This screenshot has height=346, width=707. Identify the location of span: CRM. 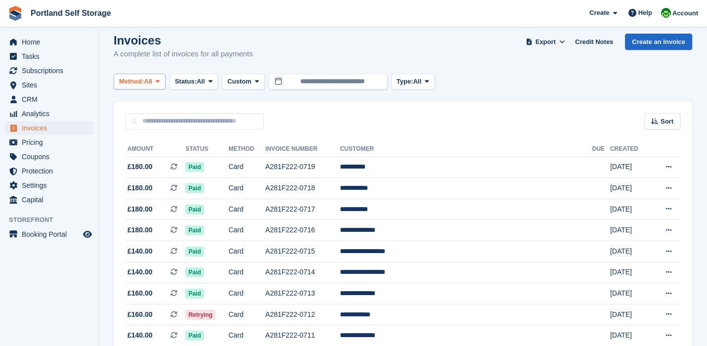
(51, 99).